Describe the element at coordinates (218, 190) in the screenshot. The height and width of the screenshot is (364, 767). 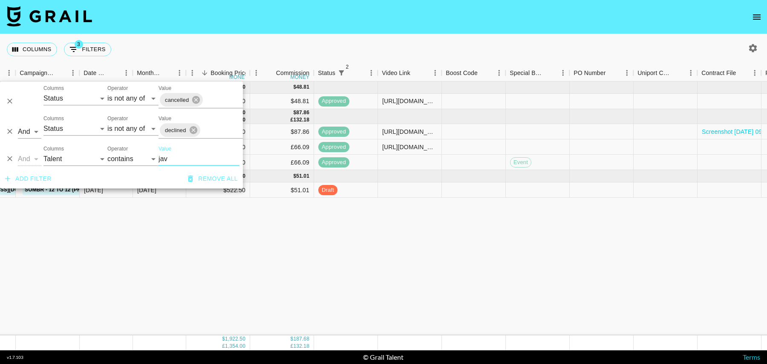
I see `div: $522.50` at that location.